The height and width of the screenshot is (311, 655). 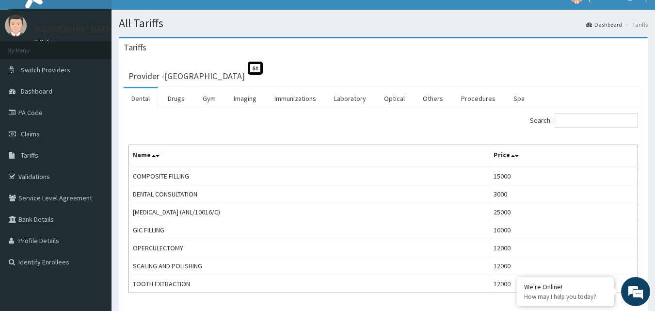 I want to click on a: Dental, so click(x=141, y=98).